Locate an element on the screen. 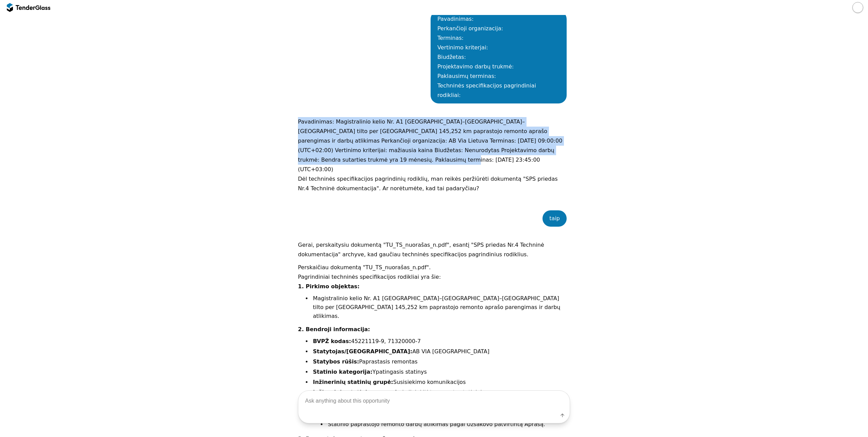 This screenshot has width=868, height=437. strong: 1. Pirkimo objektas: is located at coordinates (329, 286).